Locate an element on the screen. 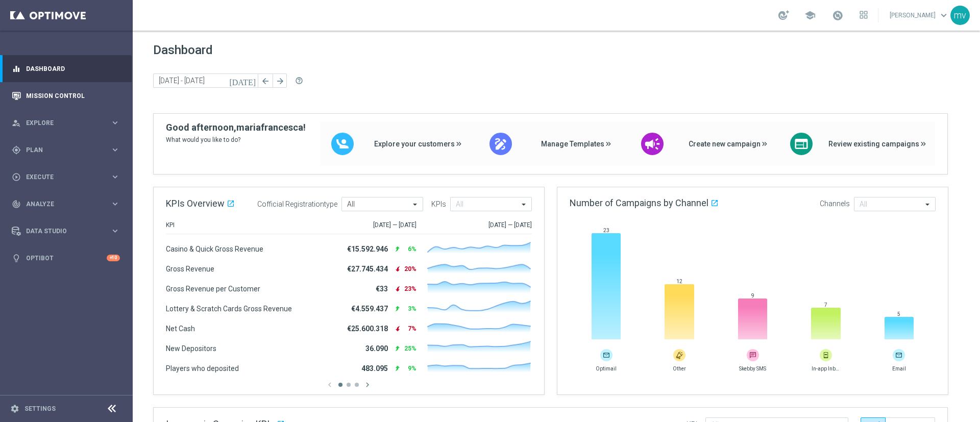 This screenshot has width=980, height=422. button: lightbulb Optibot +10 is located at coordinates (66, 258).